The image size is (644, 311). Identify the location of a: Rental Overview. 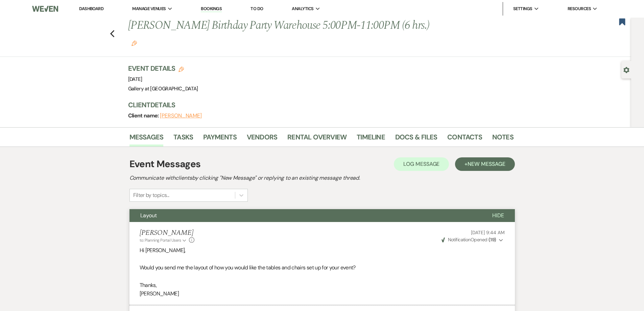
(316, 139).